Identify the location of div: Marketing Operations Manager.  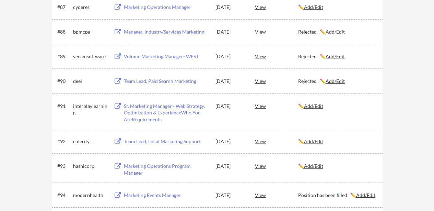
(166, 7).